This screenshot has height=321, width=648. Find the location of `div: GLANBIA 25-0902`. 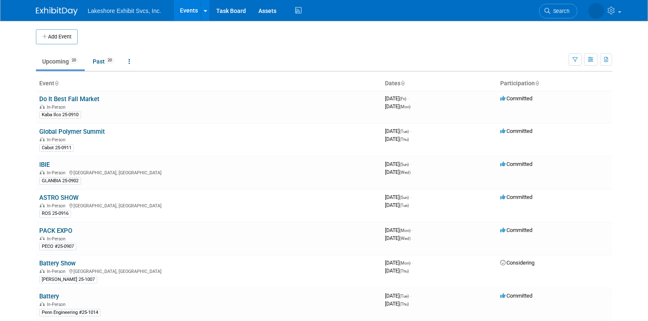

div: GLANBIA 25-0902 is located at coordinates (60, 181).